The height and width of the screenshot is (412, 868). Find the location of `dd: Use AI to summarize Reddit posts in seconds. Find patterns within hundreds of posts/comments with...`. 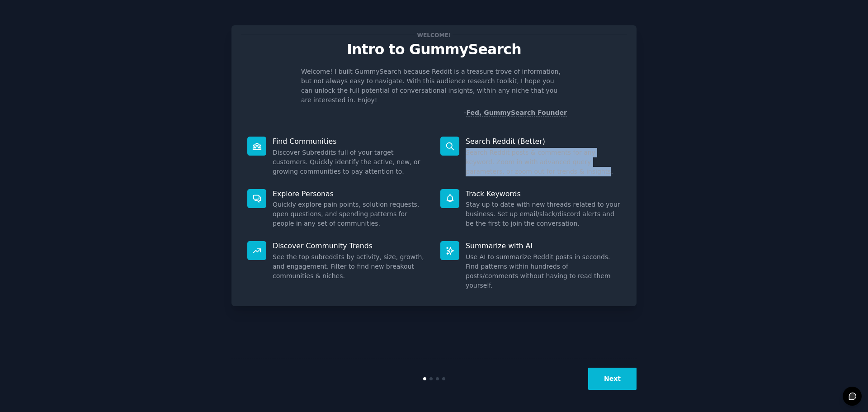

dd: Use AI to summarize Reddit posts in seconds. Find patterns within hundreds of posts/comments with... is located at coordinates (543, 272).